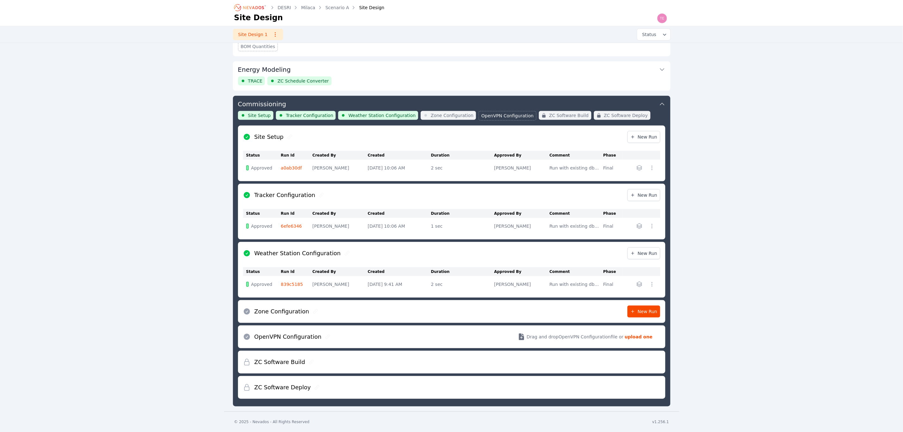 Image resolution: width=903 pixels, height=432 pixels. What do you see at coordinates (461, 226) in the screenshot?
I see `div: 1 sec` at bounding box center [461, 226].